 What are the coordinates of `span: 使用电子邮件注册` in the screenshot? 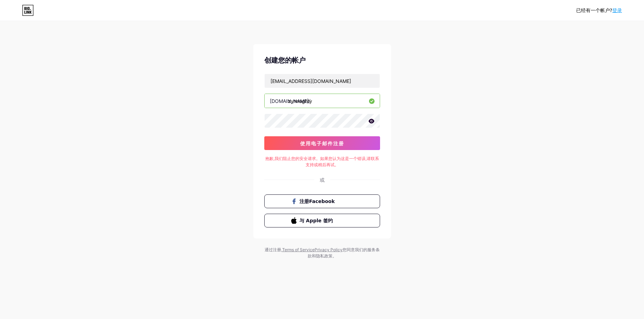 It's located at (322, 143).